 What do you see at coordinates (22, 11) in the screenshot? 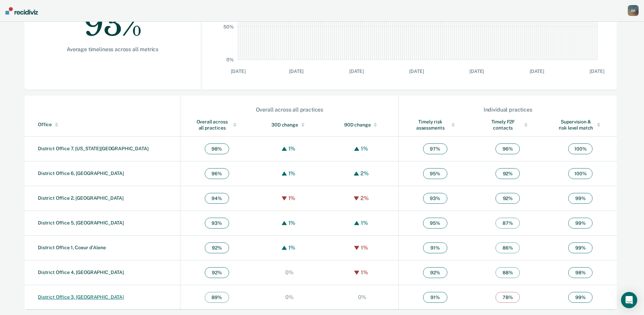
I see `img: Recidiviz` at bounding box center [22, 11].